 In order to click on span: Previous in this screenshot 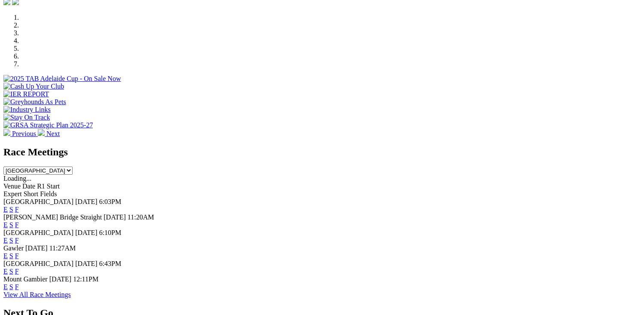, I will do `click(24, 133)`.